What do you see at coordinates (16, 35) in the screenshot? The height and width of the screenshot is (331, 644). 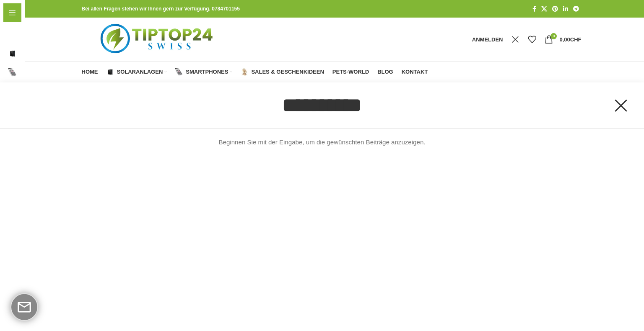 I see `span: Home` at bounding box center [16, 35].